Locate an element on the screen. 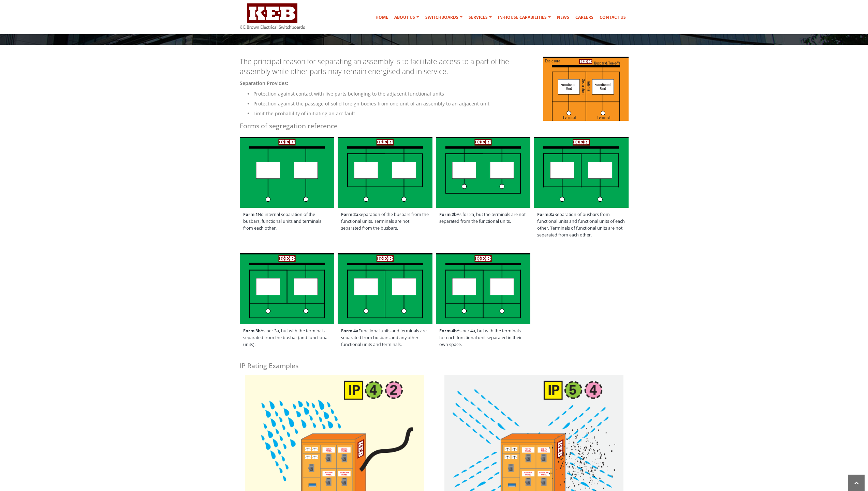 The height and width of the screenshot is (491, 868). span: Separation of the busbars from the functional units. Terminals are not separated from the busbars. is located at coordinates (385, 221).